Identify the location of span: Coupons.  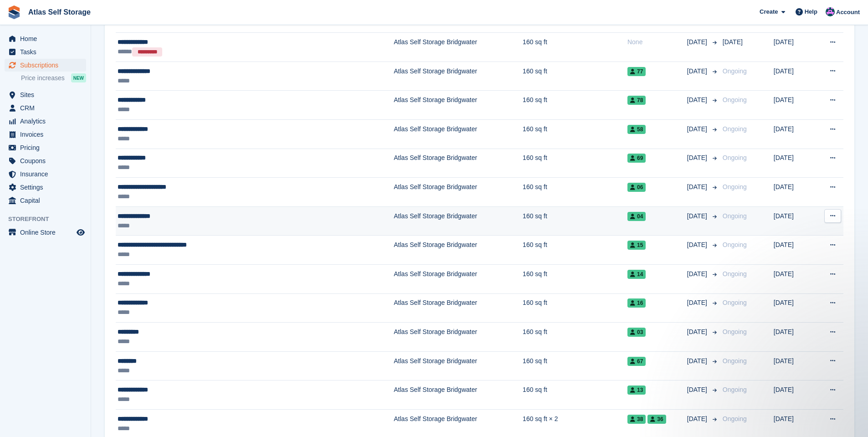
(47, 161).